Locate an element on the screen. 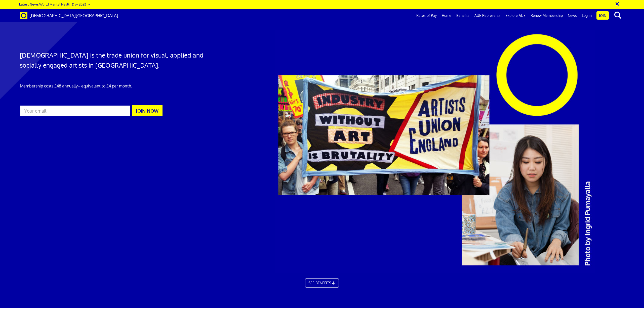 The width and height of the screenshot is (644, 328). button: JOIN NOW is located at coordinates (147, 111).